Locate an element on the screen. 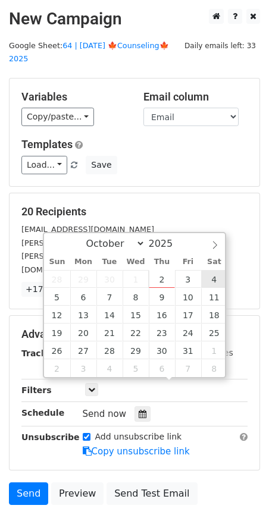  span: Send now is located at coordinates (105, 414).